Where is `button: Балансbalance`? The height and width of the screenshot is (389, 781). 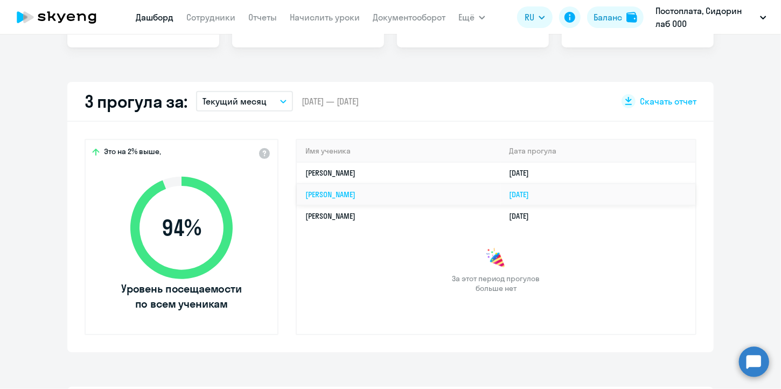 button: Балансbalance is located at coordinates (615, 17).